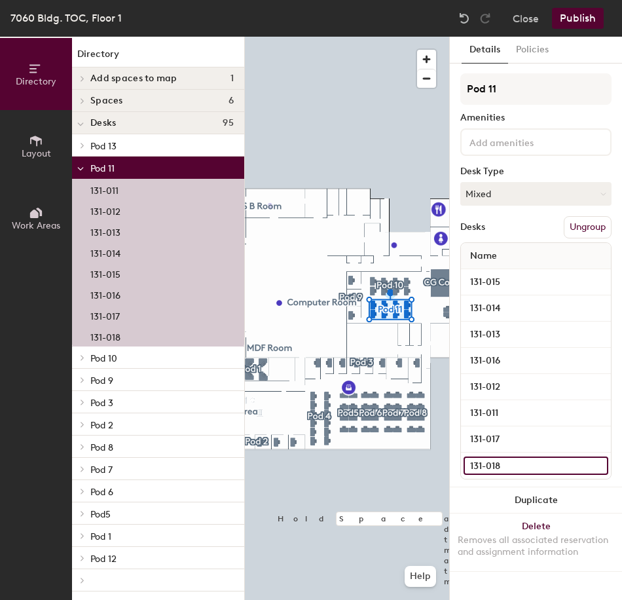 The width and height of the screenshot is (622, 600). What do you see at coordinates (232, 79) in the screenshot?
I see `span: 1` at bounding box center [232, 79].